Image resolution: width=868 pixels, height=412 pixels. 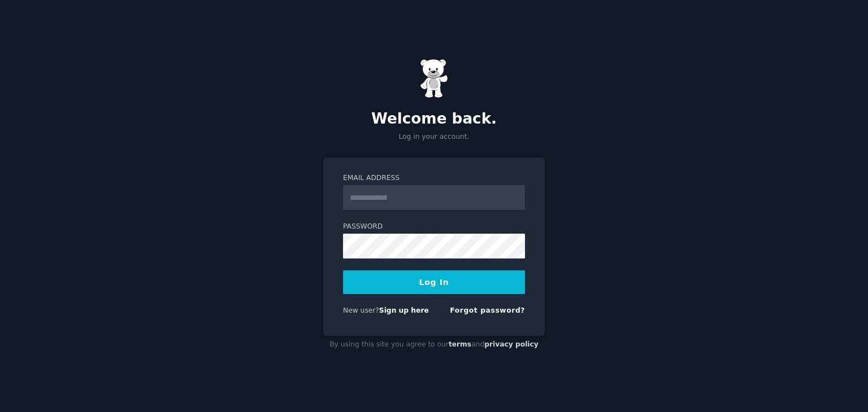 I want to click on div: By using this site you agree to our and, so click(x=434, y=345).